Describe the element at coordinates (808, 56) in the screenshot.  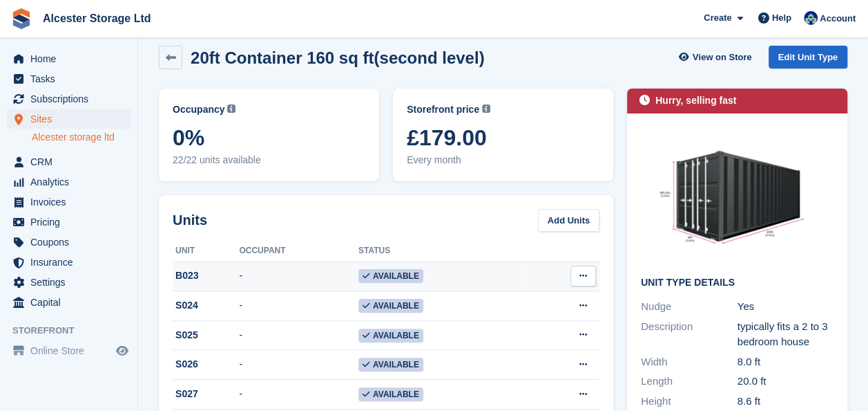
I see `a: Edit Unit Type` at that location.